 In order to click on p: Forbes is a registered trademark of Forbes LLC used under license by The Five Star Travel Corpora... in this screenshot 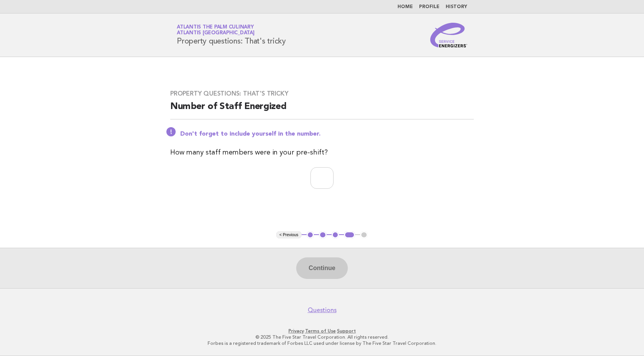, I will do `click(322, 343)`.